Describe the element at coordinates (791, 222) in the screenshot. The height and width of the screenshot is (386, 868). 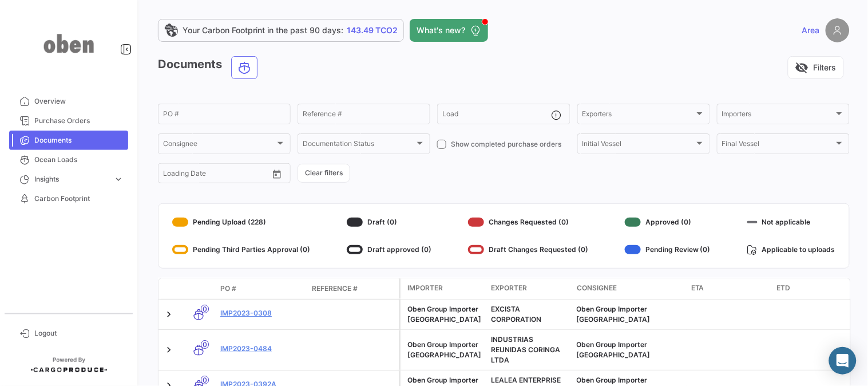
I see `div: Not applicable` at that location.